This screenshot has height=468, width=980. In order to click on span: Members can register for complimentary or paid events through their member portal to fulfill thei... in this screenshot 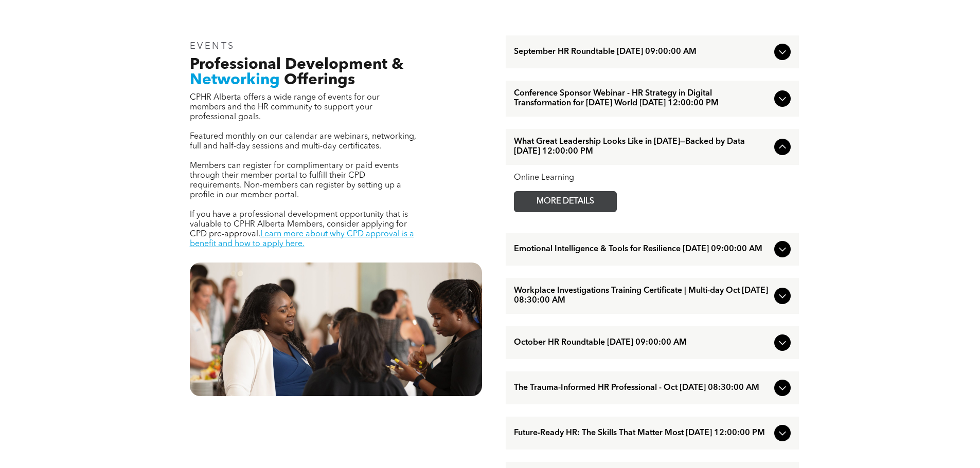, I will do `click(295, 181)`.